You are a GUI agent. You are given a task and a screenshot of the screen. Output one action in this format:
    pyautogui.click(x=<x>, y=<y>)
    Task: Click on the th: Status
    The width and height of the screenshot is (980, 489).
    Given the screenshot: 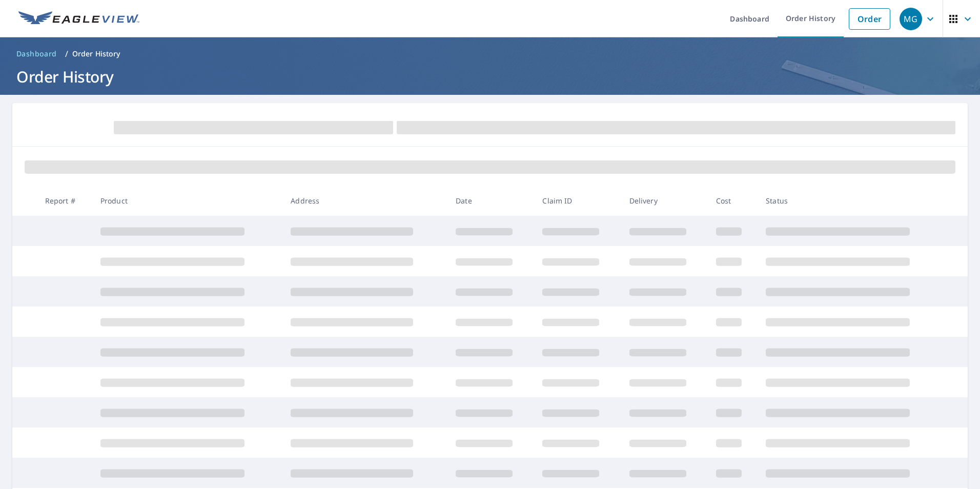 What is the action you would take?
    pyautogui.click(x=853, y=200)
    